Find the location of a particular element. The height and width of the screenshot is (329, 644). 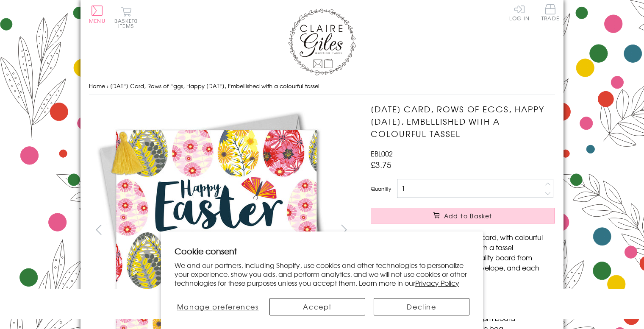

span: EBL002 is located at coordinates (381, 153).